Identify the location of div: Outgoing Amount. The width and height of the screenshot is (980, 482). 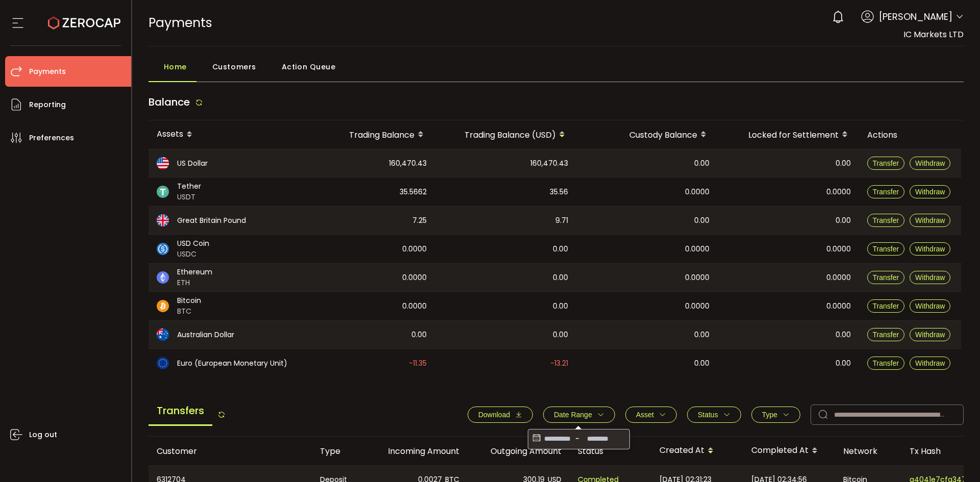
(519, 451).